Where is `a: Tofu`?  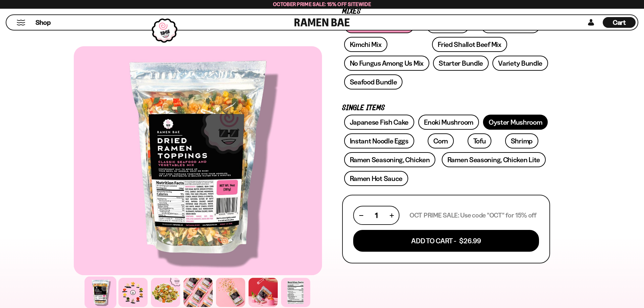 a: Tofu is located at coordinates (480, 141).